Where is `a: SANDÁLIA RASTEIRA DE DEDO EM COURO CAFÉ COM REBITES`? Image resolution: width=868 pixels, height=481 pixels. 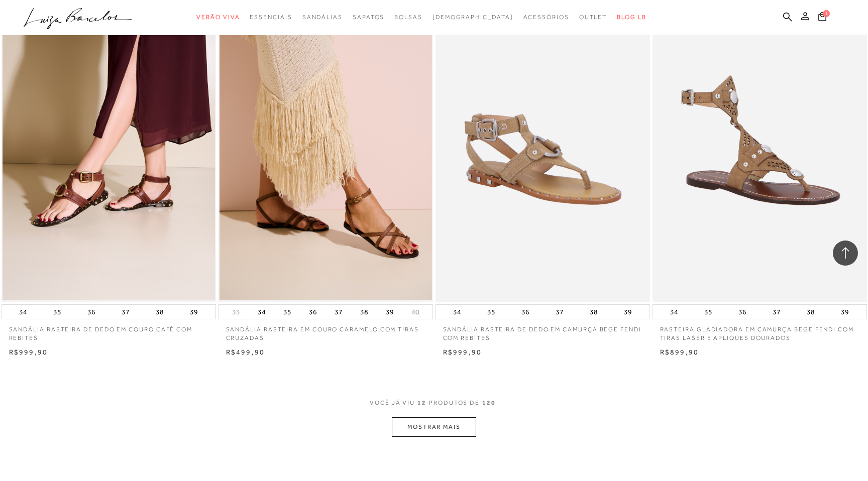 a: SANDÁLIA RASTEIRA DE DEDO EM COURO CAFÉ COM REBITES is located at coordinates (109, 331).